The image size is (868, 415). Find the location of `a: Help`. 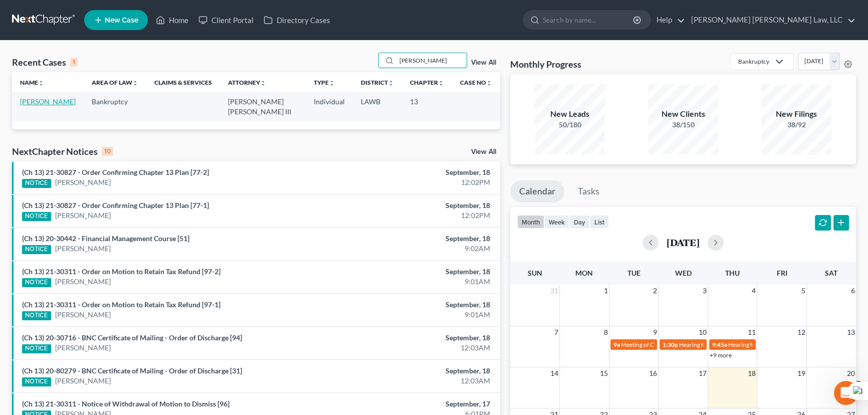

a: Help is located at coordinates (668, 20).